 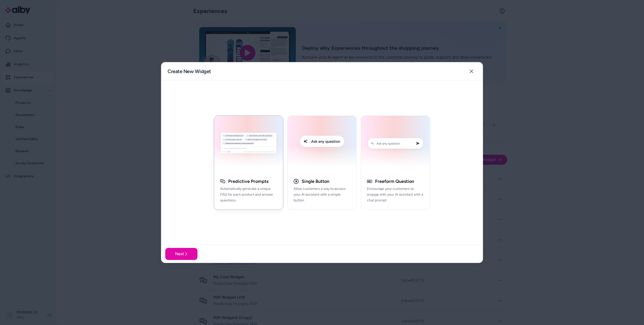 I want to click on h2: Create New Widget, so click(x=189, y=72).